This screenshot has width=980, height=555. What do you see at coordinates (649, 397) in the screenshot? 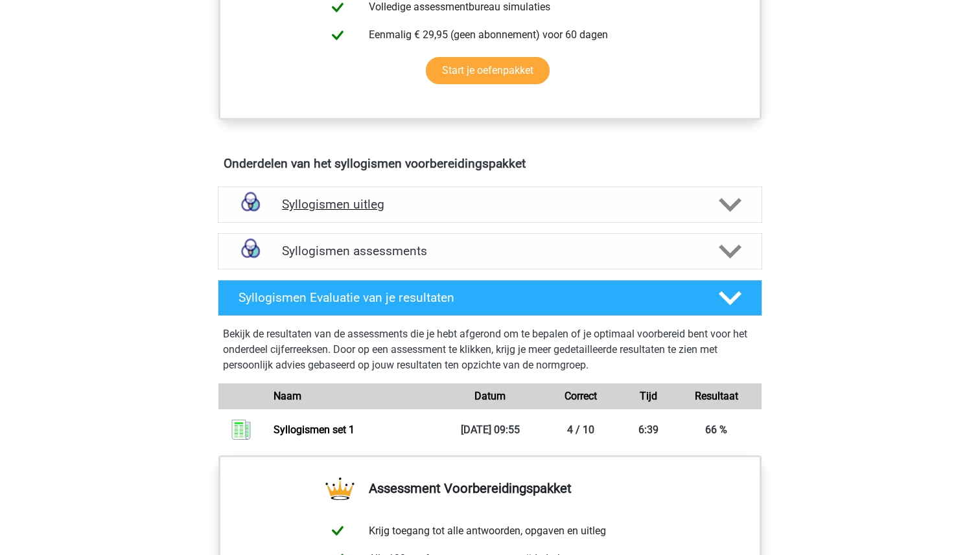
I see `div: Tijd` at bounding box center [649, 397].